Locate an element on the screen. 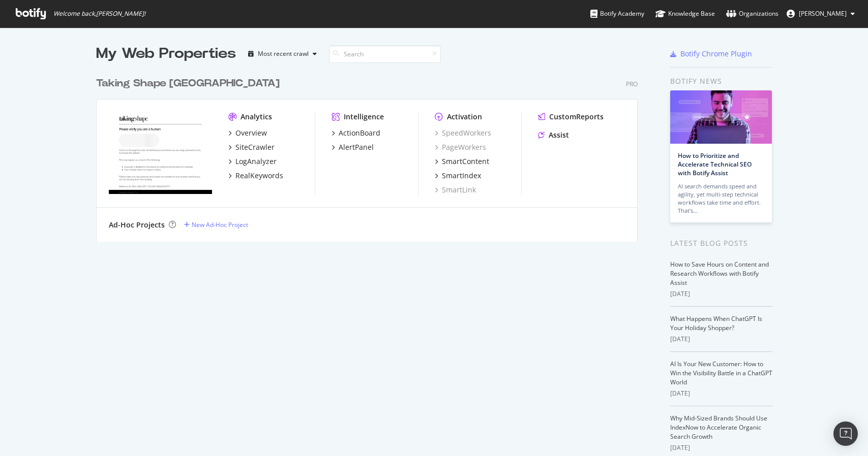 The width and height of the screenshot is (868, 456). div: ActionBoard is located at coordinates (359, 133).